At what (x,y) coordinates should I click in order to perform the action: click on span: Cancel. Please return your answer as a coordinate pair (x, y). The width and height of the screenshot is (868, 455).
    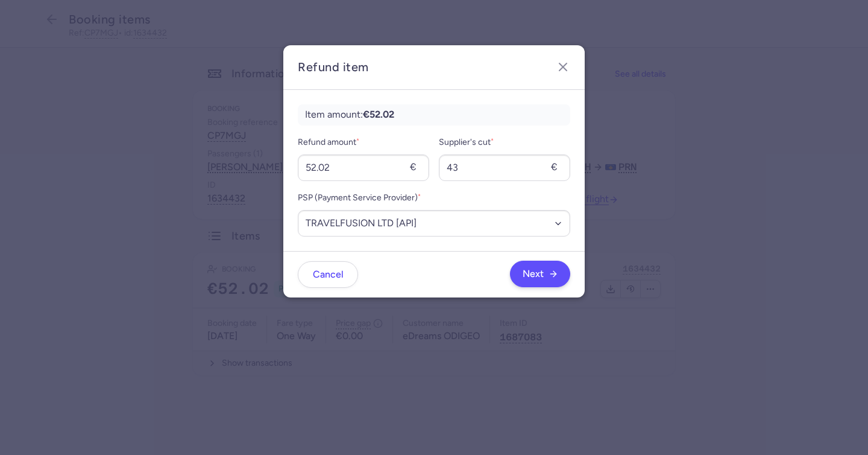
    Looking at the image, I should click on (328, 275).